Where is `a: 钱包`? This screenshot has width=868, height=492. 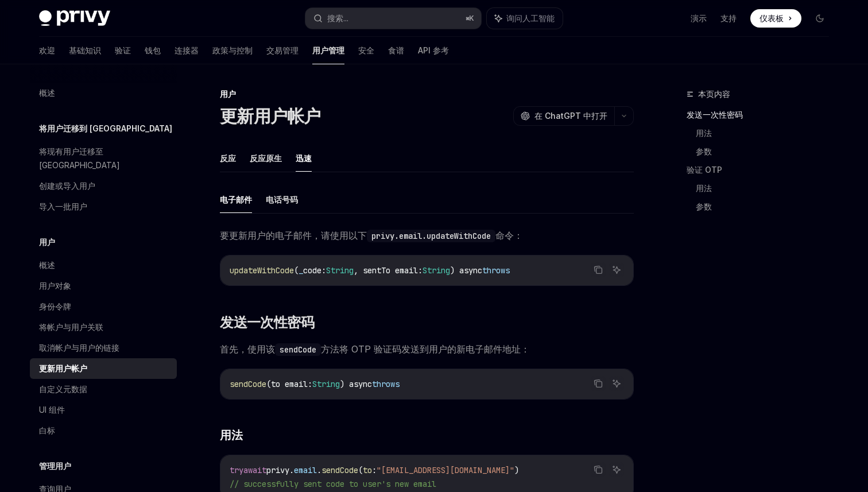
a: 钱包 is located at coordinates (153, 51).